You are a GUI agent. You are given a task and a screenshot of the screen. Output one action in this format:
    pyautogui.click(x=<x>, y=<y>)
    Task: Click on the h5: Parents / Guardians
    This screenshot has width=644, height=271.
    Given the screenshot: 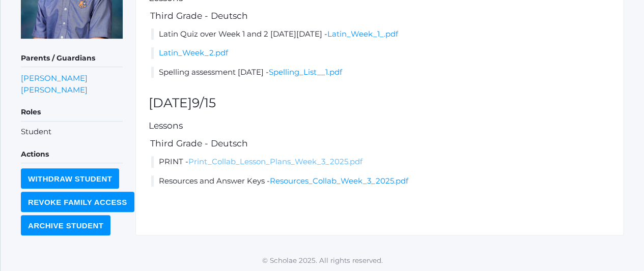 What is the action you would take?
    pyautogui.click(x=72, y=59)
    